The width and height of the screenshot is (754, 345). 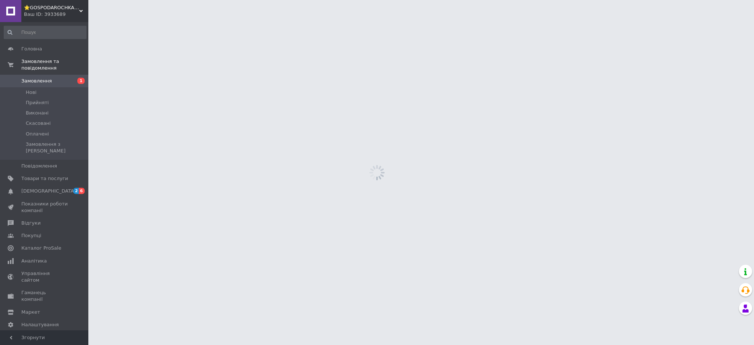 What do you see at coordinates (34, 261) in the screenshot?
I see `span: Аналітика` at bounding box center [34, 261].